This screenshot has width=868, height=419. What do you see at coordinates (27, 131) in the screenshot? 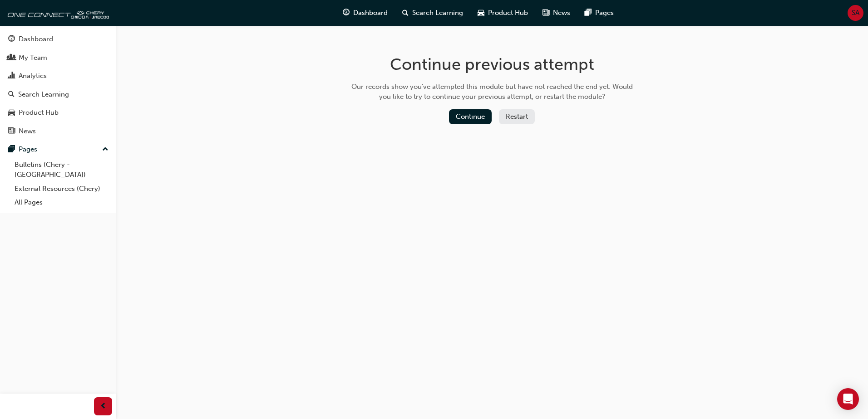
I see `div: News` at bounding box center [27, 131].